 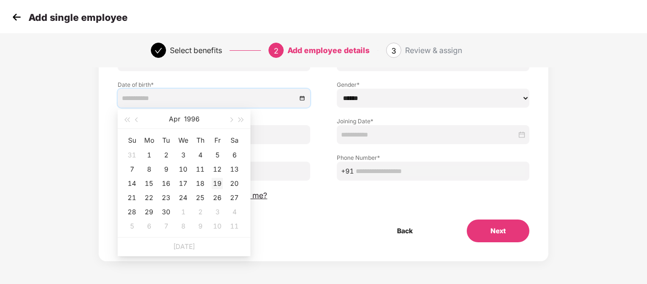 I want to click on td: 1996-04-06, so click(x=234, y=155).